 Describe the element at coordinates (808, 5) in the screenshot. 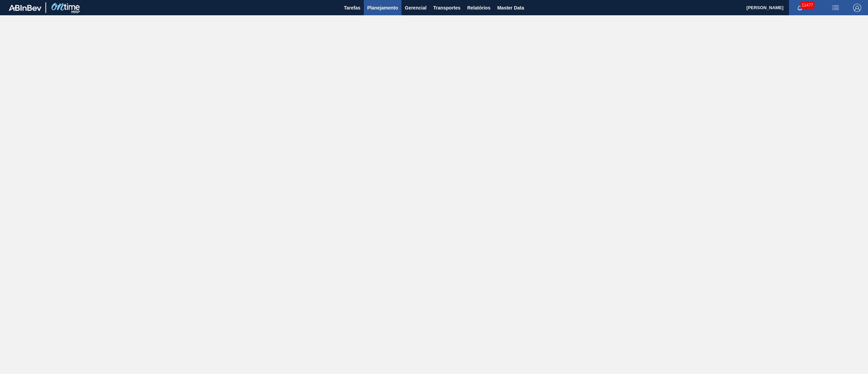

I see `span: 11477` at that location.